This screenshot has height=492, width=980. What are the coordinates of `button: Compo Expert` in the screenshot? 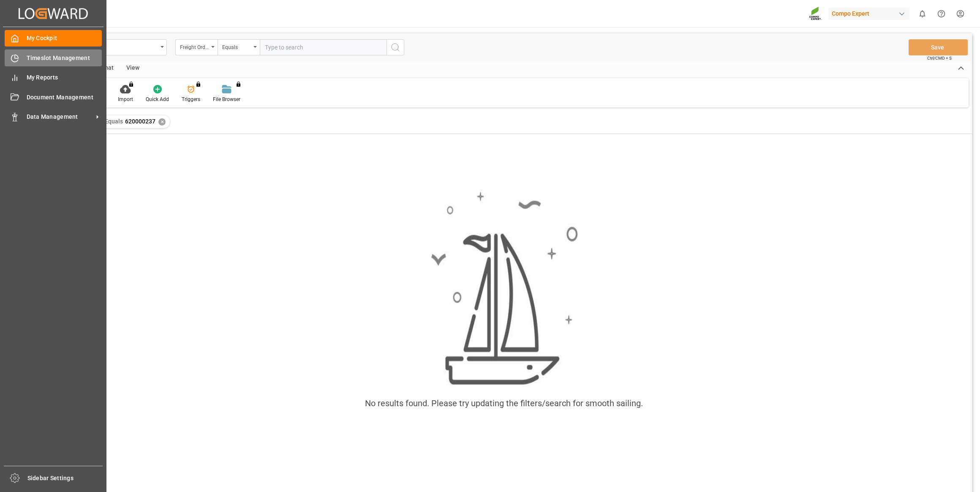 It's located at (871, 13).